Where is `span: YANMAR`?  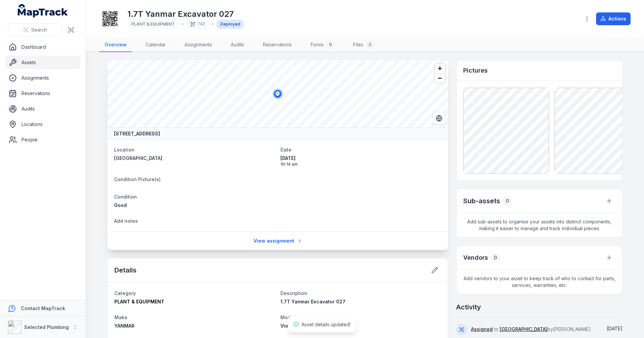 span: YANMAR is located at coordinates (124, 326).